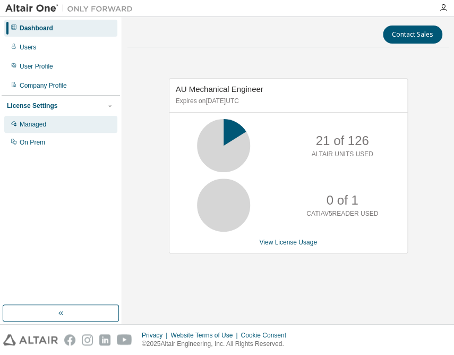 Image resolution: width=454 pixels, height=355 pixels. Describe the element at coordinates (342, 141) in the screenshot. I see `p: 21 of 126` at that location.